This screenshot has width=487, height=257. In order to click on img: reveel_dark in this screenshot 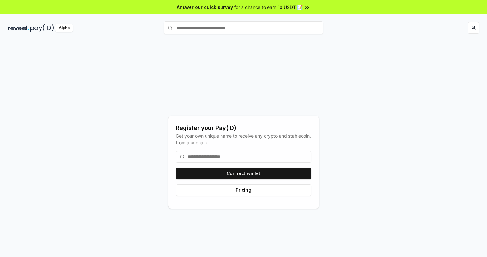, I will do `click(18, 28)`.